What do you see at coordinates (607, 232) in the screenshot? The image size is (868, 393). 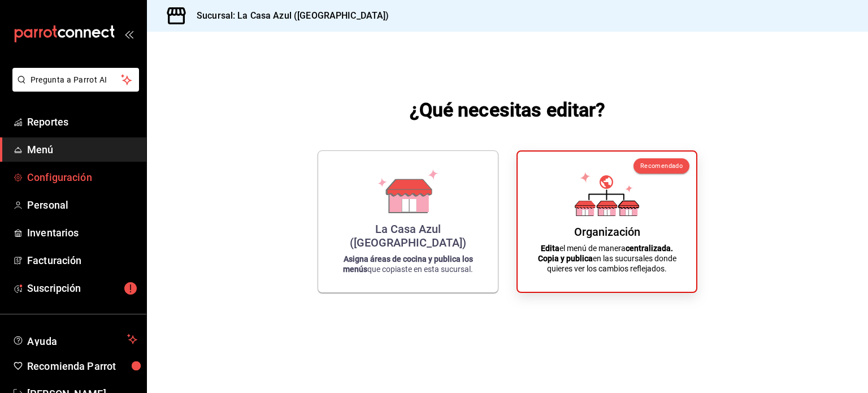 I see `div: Organización` at bounding box center [607, 232].